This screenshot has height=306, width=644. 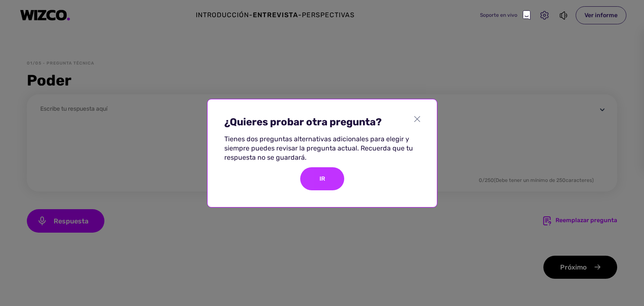 What do you see at coordinates (417, 119) in the screenshot?
I see `img: close_gray.23f23610.svg` at bounding box center [417, 119].